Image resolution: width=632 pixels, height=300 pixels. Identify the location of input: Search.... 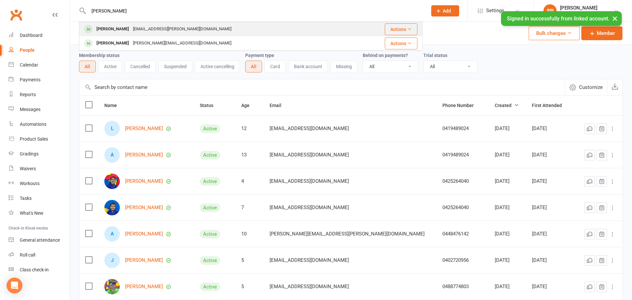
(254, 11).